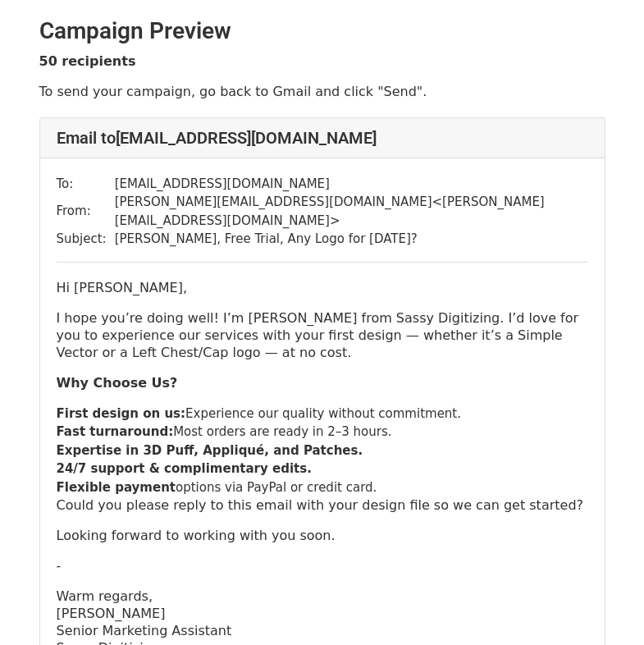  What do you see at coordinates (118, 383) in the screenshot?
I see `b: Why Choose Us?` at bounding box center [118, 383].